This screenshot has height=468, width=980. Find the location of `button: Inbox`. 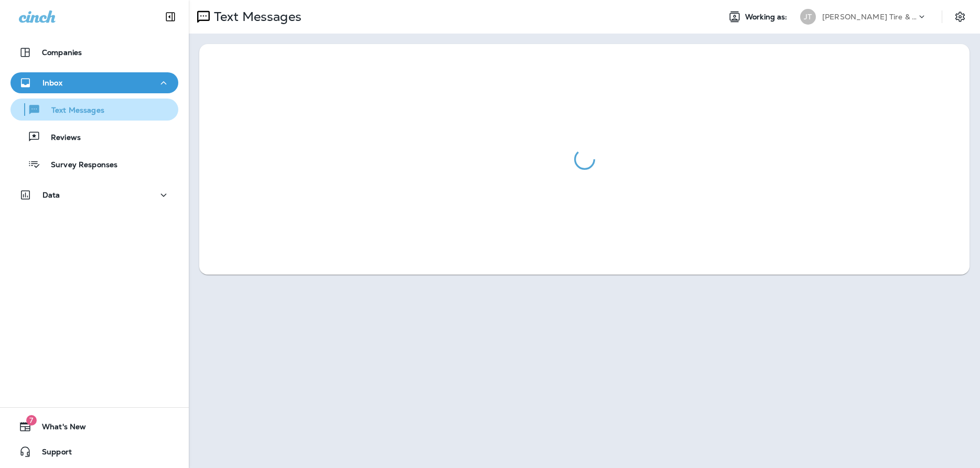

button: Inbox is located at coordinates (94, 83).